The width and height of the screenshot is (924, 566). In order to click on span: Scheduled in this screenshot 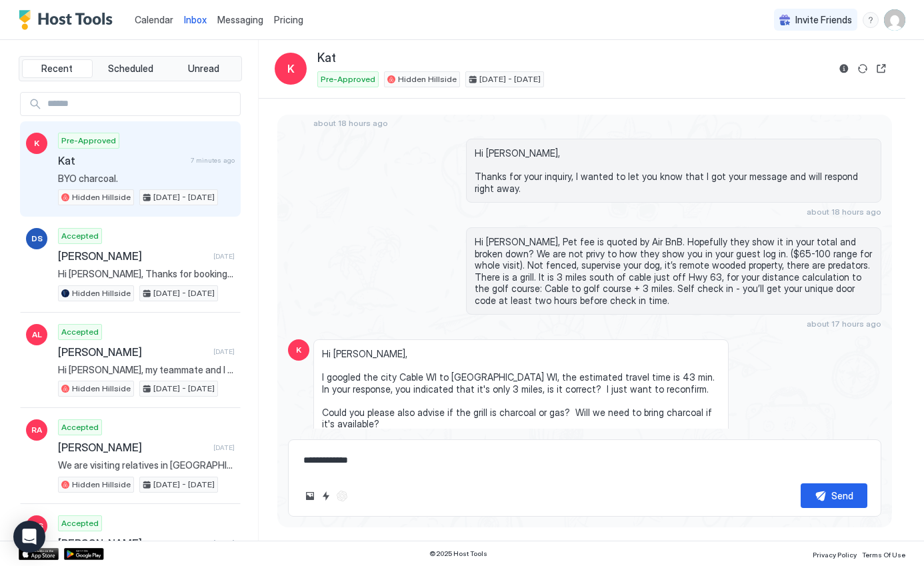, I will do `click(131, 69)`.